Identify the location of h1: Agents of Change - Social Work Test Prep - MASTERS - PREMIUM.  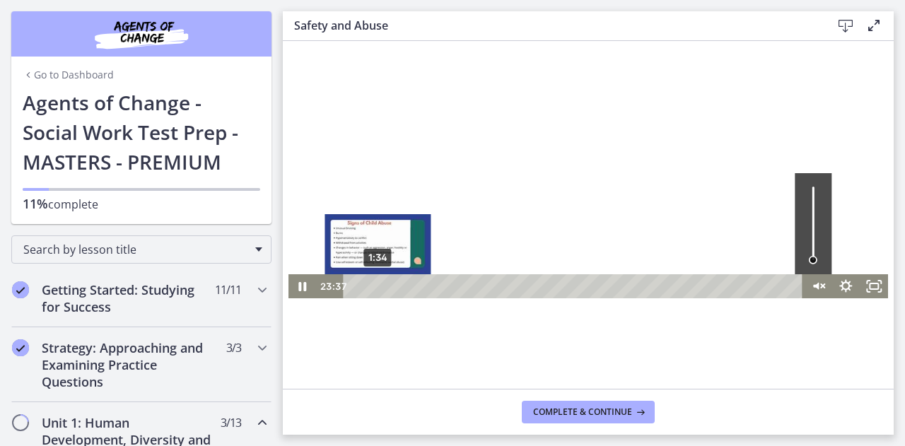
(141, 132).